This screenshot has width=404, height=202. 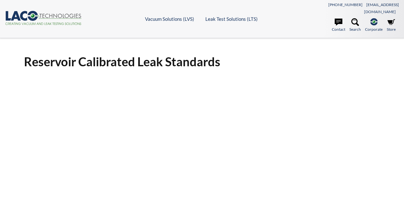 I want to click on span: Corporate, so click(x=374, y=29).